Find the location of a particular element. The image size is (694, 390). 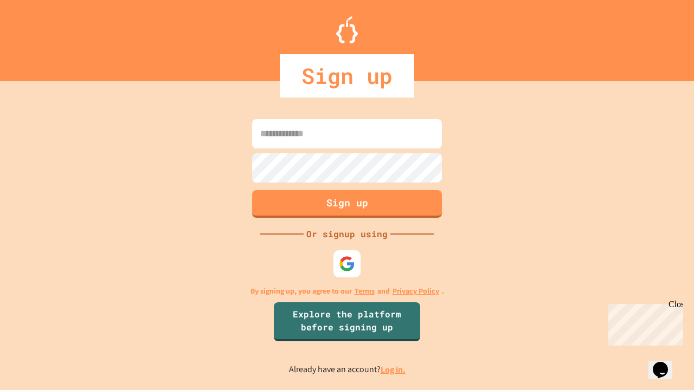

div: Sign up is located at coordinates (347, 76).